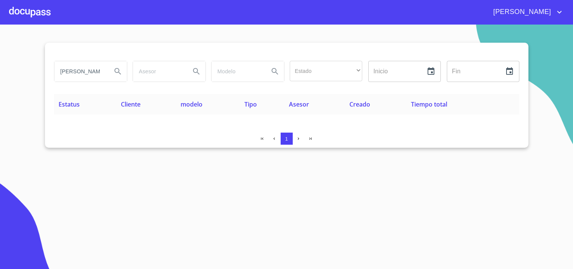 The image size is (573, 269). I want to click on button: account of current user, so click(526, 12).